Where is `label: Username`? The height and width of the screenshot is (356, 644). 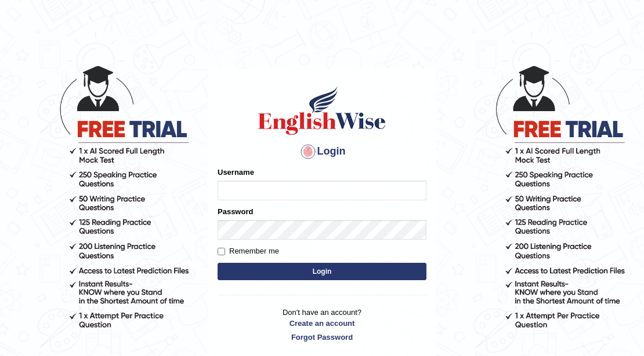
label: Username is located at coordinates (236, 172).